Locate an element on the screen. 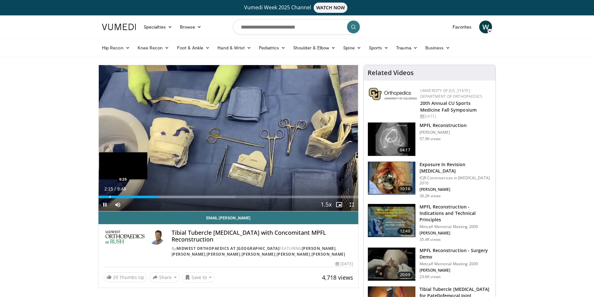 Image resolution: width=594 pixels, height=297 pixels. a: 12:40 MPFL Reconstruction - Indications and Technical Principles Metcalf Memorial Meeting 2009 [P... is located at coordinates (429, 223).